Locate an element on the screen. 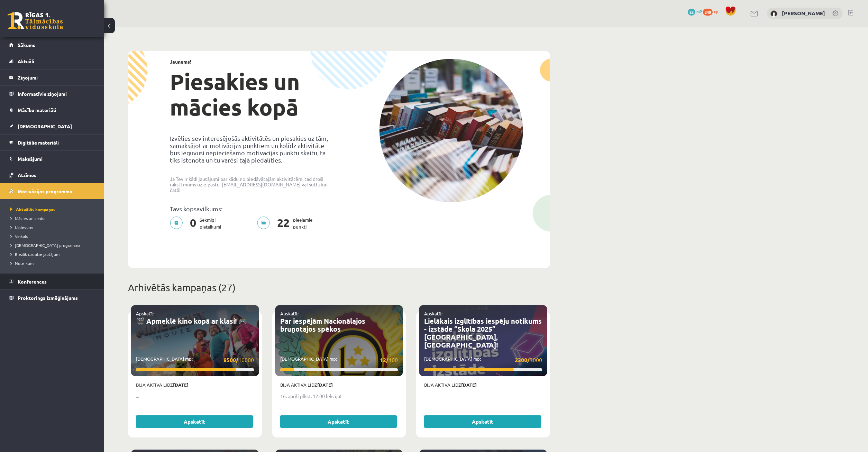  a: 22 mP is located at coordinates (695, 11).